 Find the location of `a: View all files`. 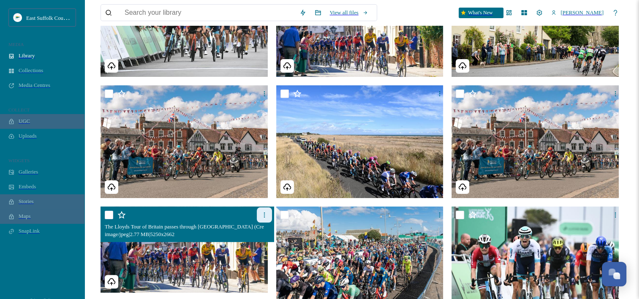

a: View all files is located at coordinates (349, 13).